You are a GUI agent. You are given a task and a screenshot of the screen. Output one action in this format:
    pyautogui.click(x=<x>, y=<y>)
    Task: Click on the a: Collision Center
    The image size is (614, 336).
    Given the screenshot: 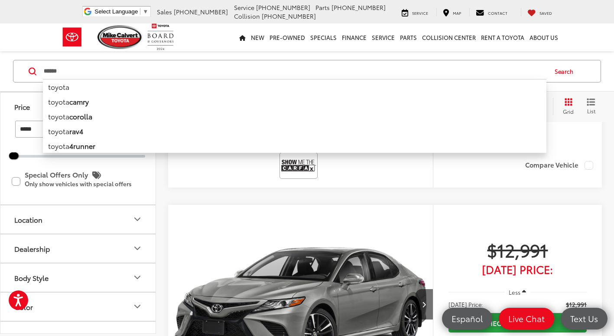 What is the action you would take?
    pyautogui.click(x=449, y=37)
    